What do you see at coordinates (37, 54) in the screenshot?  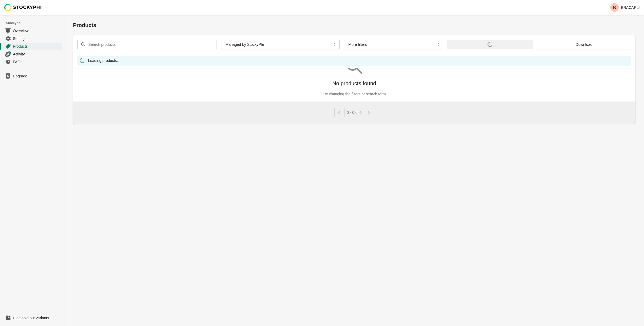 I see `span: Activity` at bounding box center [37, 54].